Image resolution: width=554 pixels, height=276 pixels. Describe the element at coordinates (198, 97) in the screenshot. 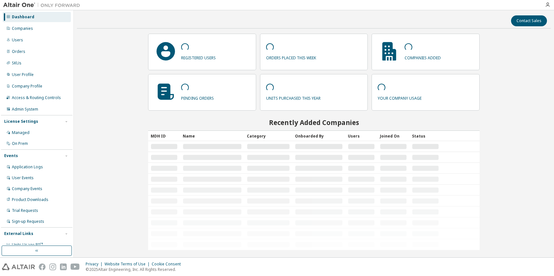

I see `p: pending orders` at that location.